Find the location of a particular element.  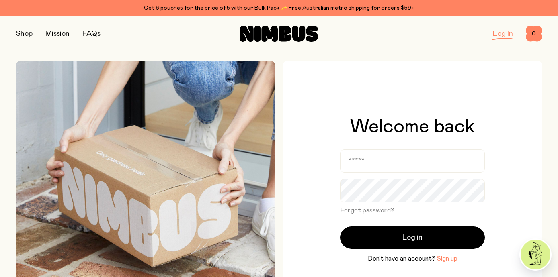

button: 0 is located at coordinates (534, 34).